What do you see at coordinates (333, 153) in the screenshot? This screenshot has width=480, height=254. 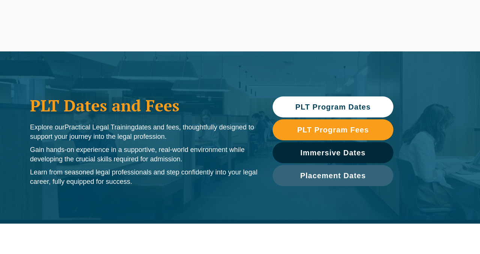 I see `a: Immersive Dates` at bounding box center [333, 153].